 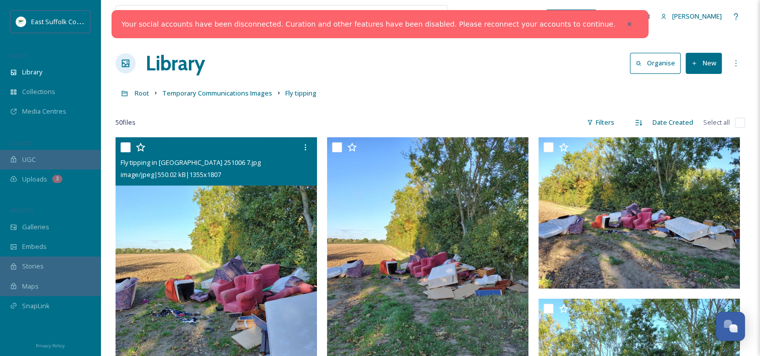 What do you see at coordinates (672, 122) in the screenshot?
I see `div: Date Created` at bounding box center [672, 122].